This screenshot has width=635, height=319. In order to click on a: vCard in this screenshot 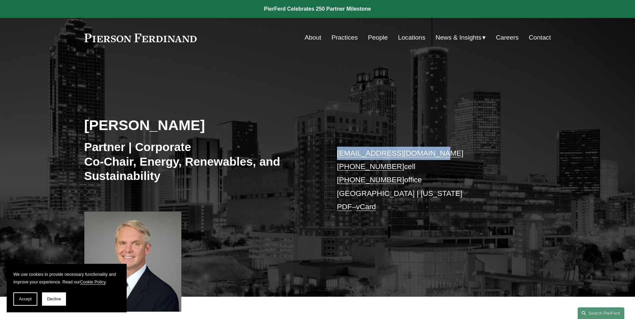, I will do `click(366, 207)`.